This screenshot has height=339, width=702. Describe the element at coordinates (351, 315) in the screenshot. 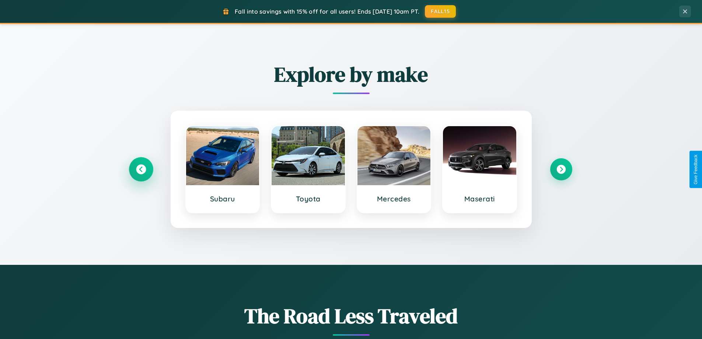

I see `h1: The Road Less Traveled` at that location.